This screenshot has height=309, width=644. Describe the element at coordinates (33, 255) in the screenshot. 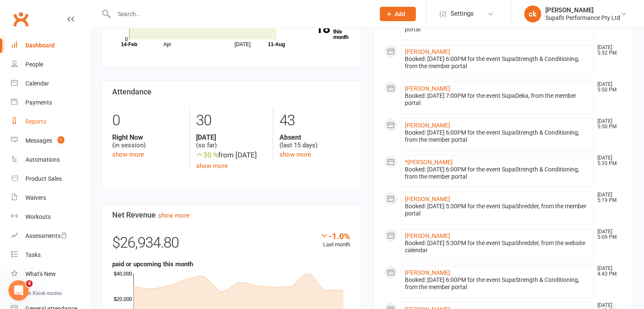

I see `div: Tasks` at that location.